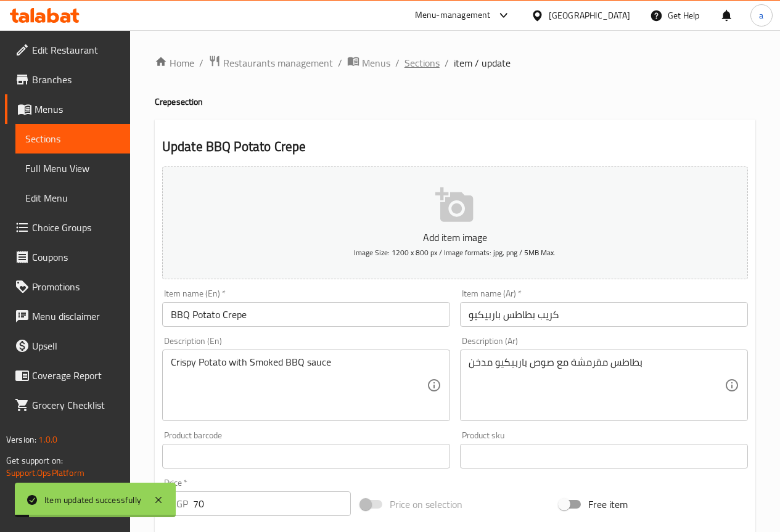  I want to click on input: Please enter price, so click(272, 503).